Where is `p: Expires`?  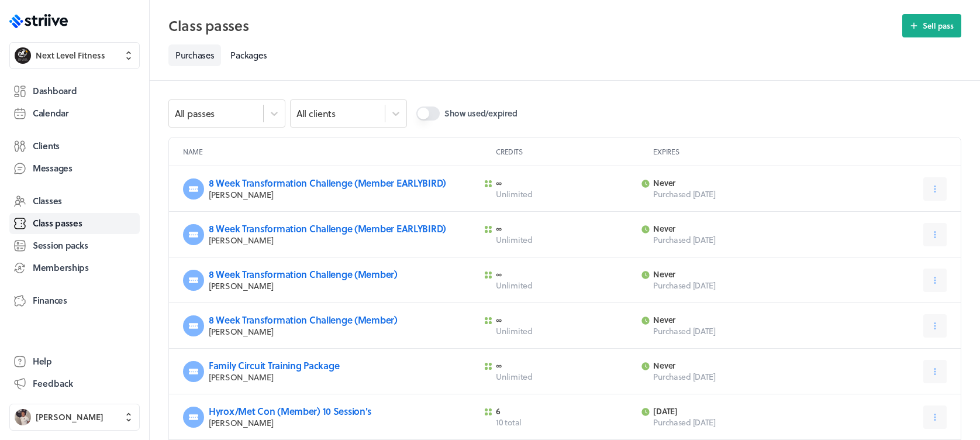
p: Expires is located at coordinates (800, 152).